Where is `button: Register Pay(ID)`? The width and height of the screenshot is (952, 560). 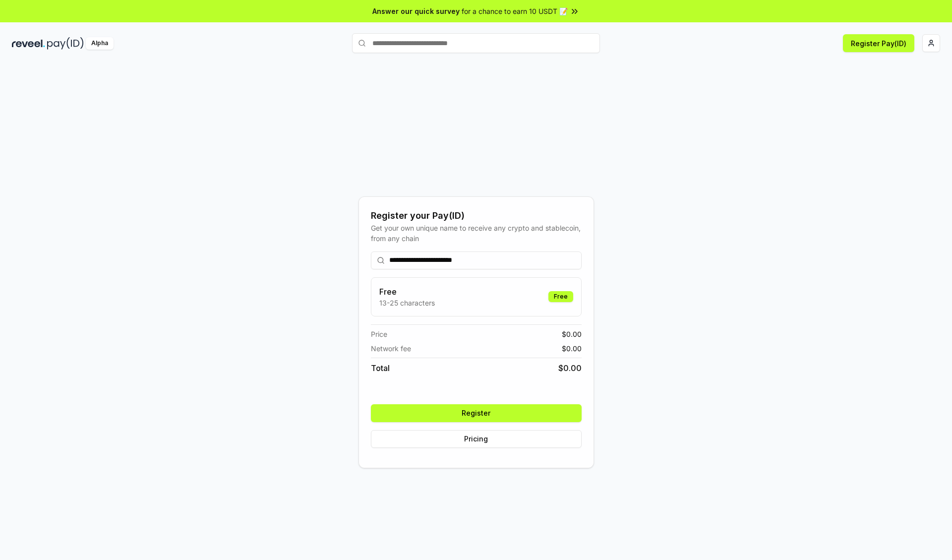
button: Register Pay(ID) is located at coordinates (879, 43).